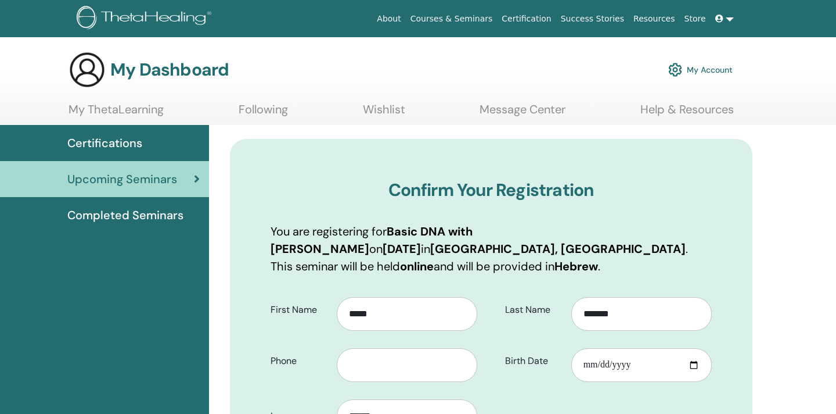  Describe the element at coordinates (87, 70) in the screenshot. I see `img: generic-user-icon.jpg` at that location.